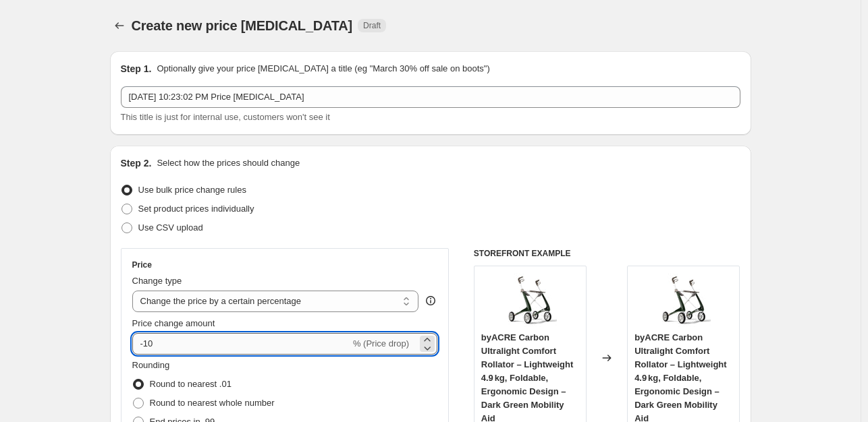 The height and width of the screenshot is (422, 868). I want to click on span: Set product prices individually, so click(197, 209).